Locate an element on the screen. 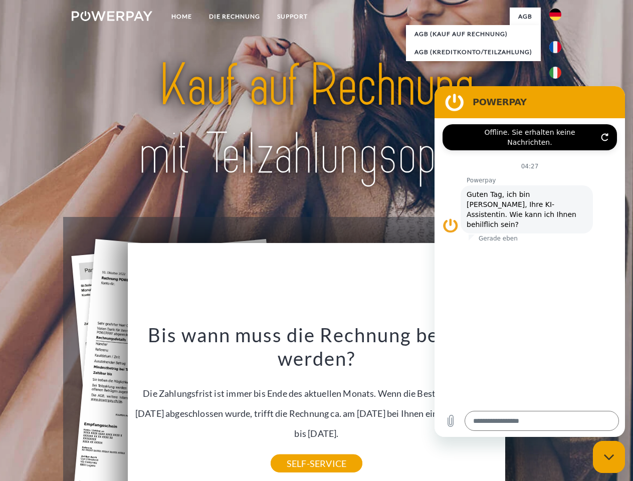 The height and width of the screenshot is (481, 633). a: AGB (Kreditkonto/Teilzahlung) is located at coordinates (473, 52).